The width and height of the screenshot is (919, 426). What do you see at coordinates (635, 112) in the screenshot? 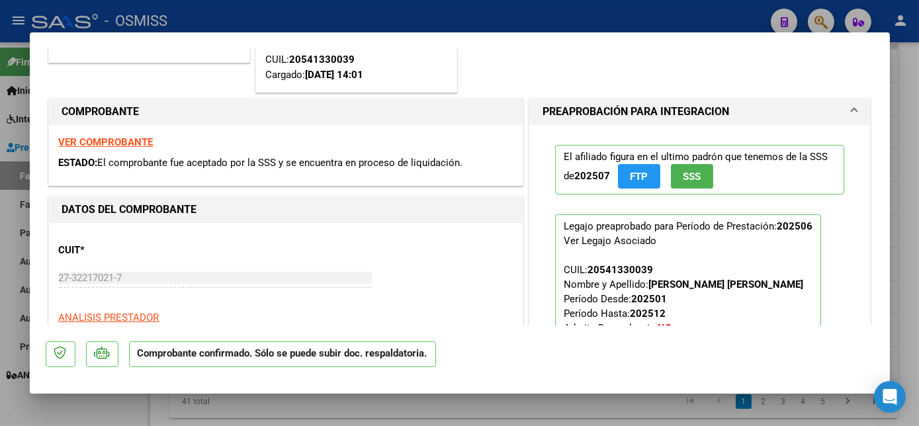
I see `h1: PREAPROBACIÓN PARA INTEGRACION` at bounding box center [635, 112].